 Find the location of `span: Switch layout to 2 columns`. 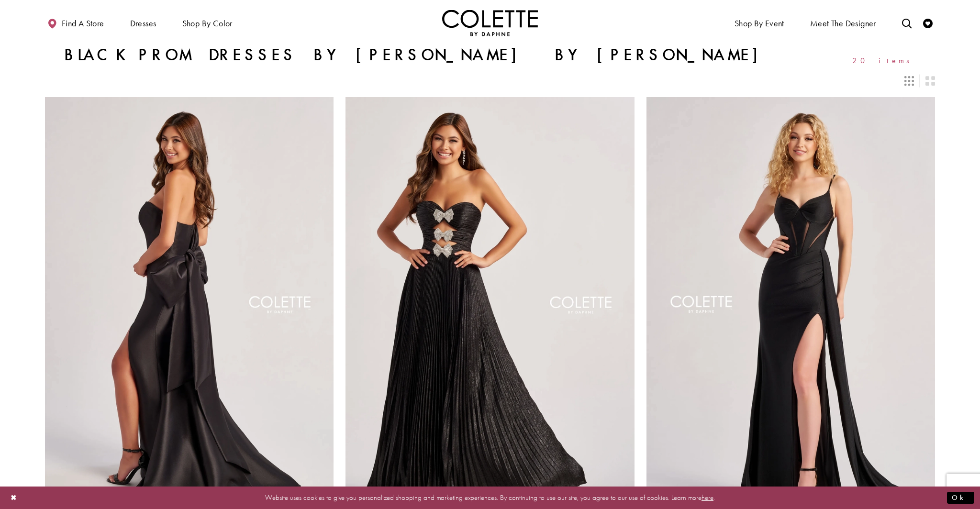

span: Switch layout to 2 columns is located at coordinates (930, 81).